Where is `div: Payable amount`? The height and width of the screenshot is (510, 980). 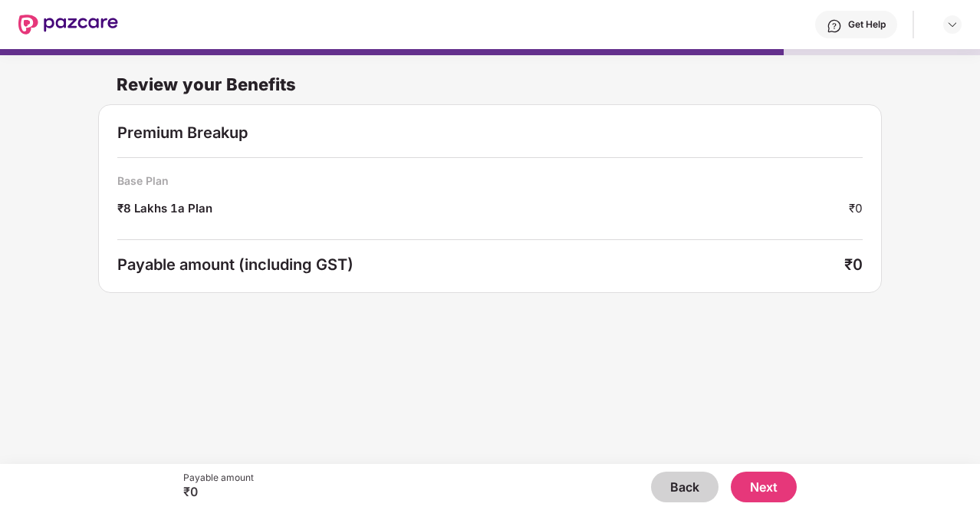
div: Payable amount is located at coordinates (219, 478).